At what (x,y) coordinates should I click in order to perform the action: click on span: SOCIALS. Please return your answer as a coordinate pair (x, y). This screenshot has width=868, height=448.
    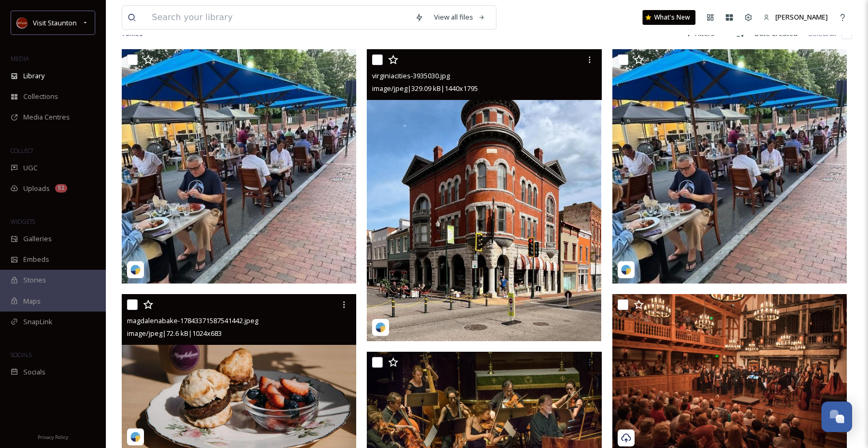
    Looking at the image, I should click on (21, 354).